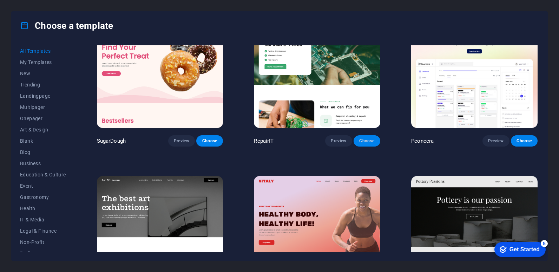  I want to click on button: Multipager, so click(43, 107).